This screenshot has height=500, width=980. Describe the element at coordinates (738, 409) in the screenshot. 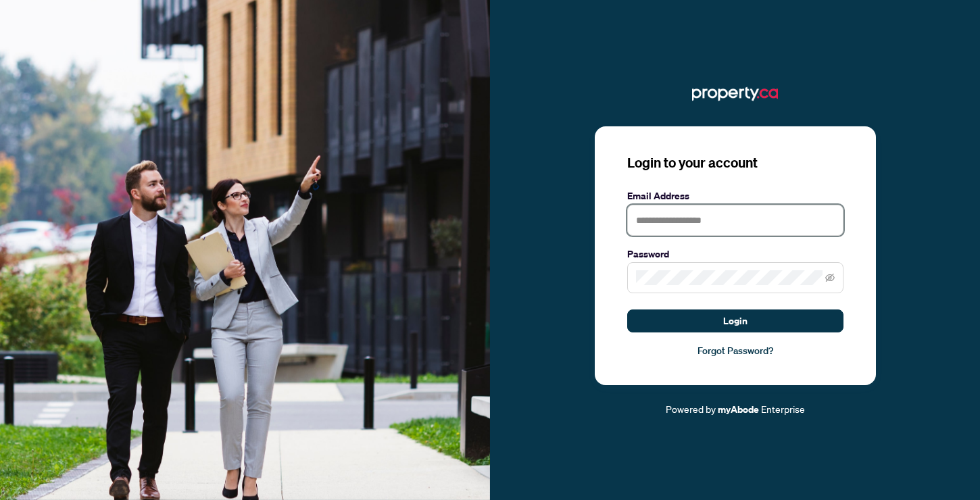

I see `a: myAbode` at that location.